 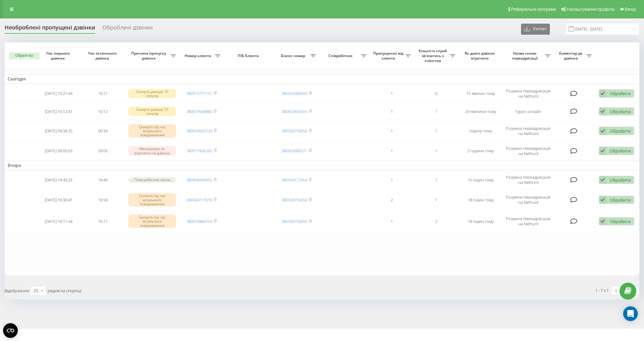 I want to click on span: Налаштування профілю, so click(x=591, y=9).